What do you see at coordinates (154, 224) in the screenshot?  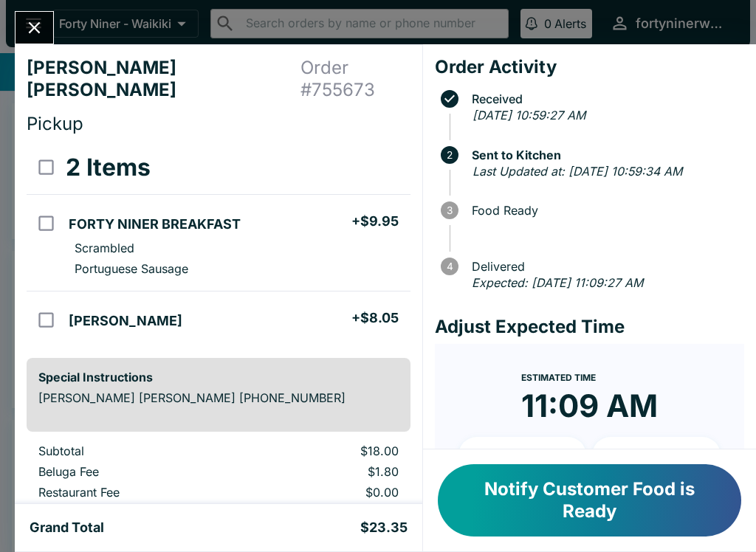 I see `h5: FORTY NINER BREAKFAST` at bounding box center [154, 224].